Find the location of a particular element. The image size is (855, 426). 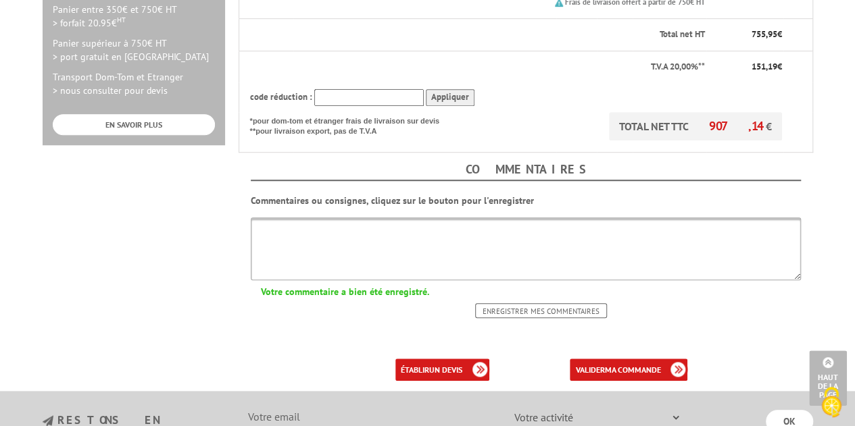

b: Commentaires ou consignes, cliquez sur le bouton pour l'enregistrer is located at coordinates (392, 201).